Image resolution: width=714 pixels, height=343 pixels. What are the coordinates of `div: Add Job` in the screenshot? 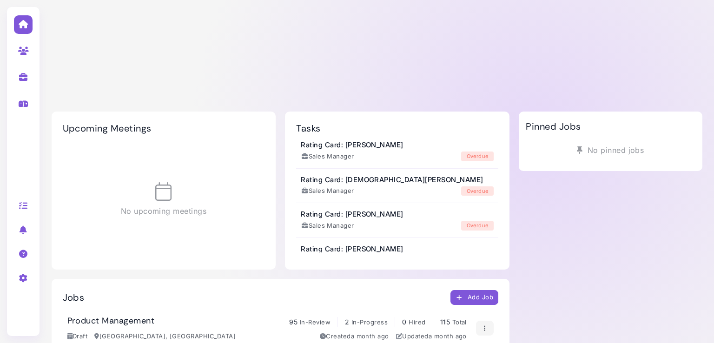 It's located at (475, 298).